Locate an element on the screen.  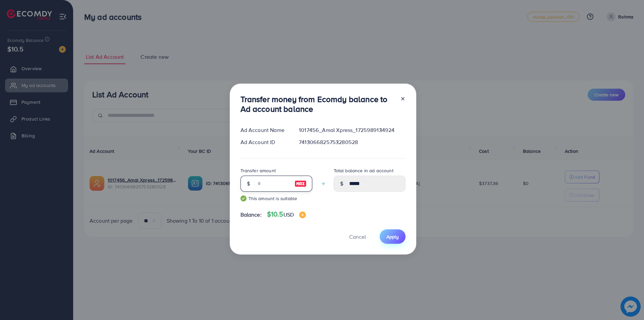
span: Balance: is located at coordinates (251, 215).